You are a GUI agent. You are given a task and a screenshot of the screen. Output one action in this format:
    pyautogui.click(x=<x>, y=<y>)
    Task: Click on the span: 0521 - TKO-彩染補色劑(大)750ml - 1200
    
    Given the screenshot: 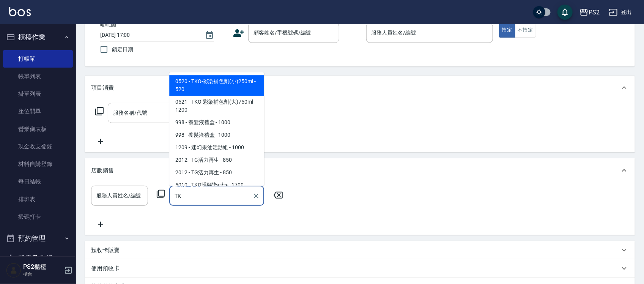 What is the action you would take?
    pyautogui.click(x=217, y=106)
    